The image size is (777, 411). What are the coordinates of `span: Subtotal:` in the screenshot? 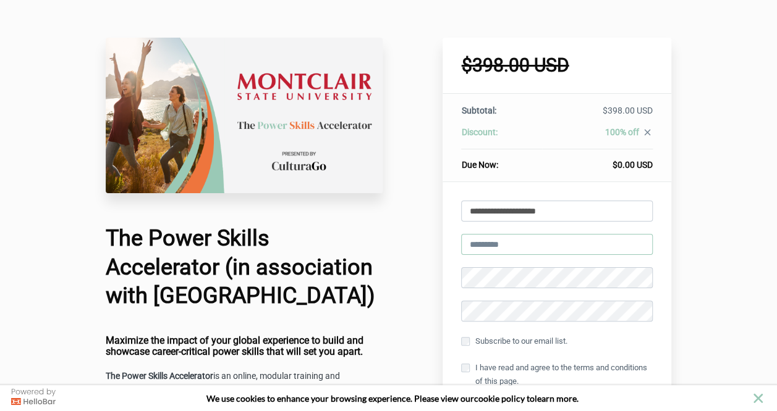 It's located at (478, 111).